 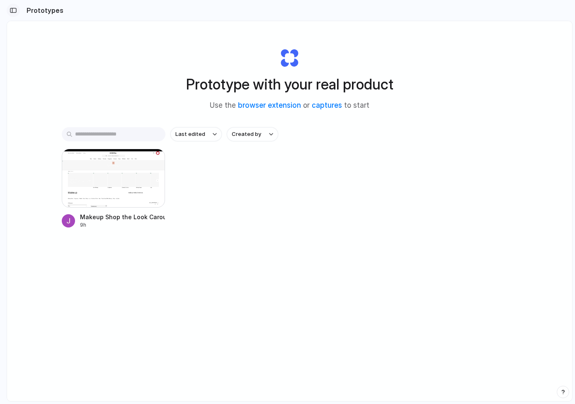 I want to click on div: 9h, so click(x=123, y=225).